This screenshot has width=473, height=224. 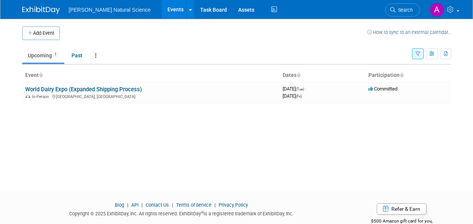 What do you see at coordinates (41, 10) in the screenshot?
I see `img: ExhibitDay` at bounding box center [41, 10].